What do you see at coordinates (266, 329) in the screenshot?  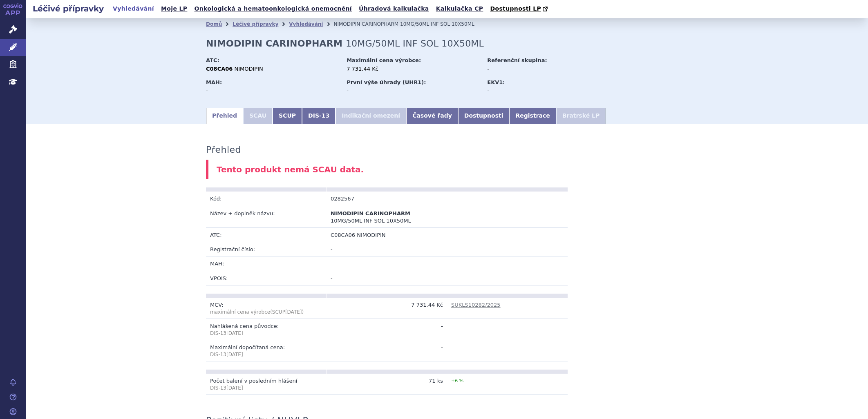 I see `td: Nahlášená cena původce:` at bounding box center [266, 329].